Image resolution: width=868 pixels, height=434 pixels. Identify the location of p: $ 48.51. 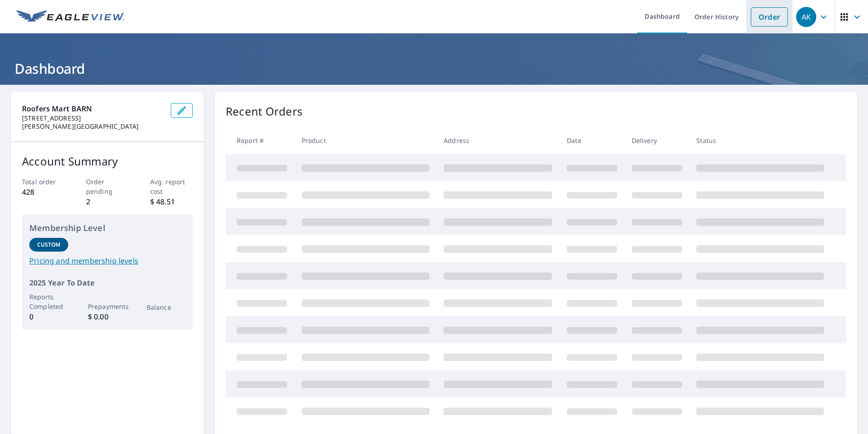
(171, 202).